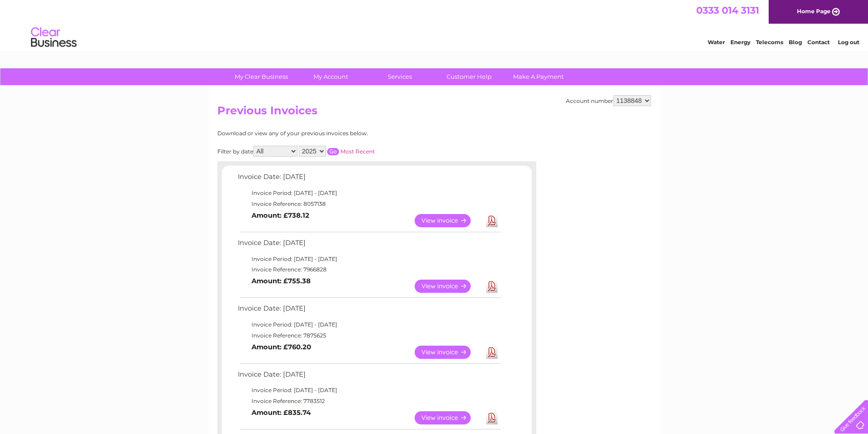 Image resolution: width=868 pixels, height=434 pixels. Describe the element at coordinates (261, 77) in the screenshot. I see `a: My Clear Business` at that location.